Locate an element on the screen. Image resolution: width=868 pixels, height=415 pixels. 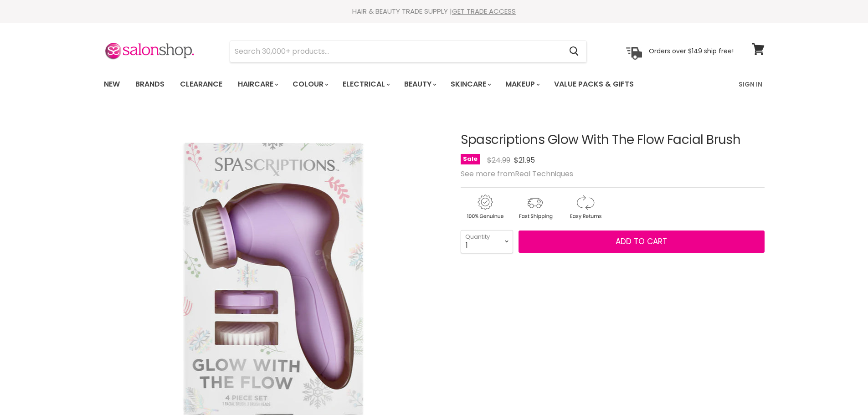
ul: Main menu is located at coordinates (392, 84).